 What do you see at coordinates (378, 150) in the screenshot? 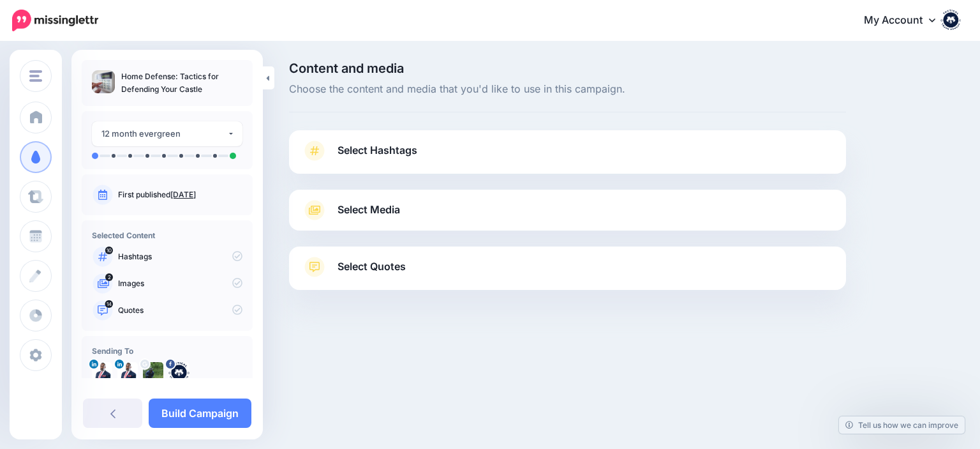
I see `span: Select Hashtags` at bounding box center [378, 150].